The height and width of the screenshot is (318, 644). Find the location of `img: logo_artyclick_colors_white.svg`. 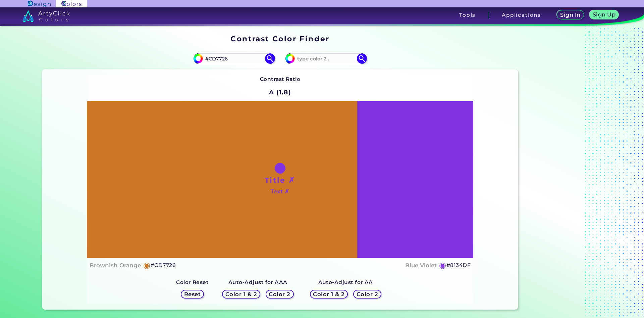

img: logo_artyclick_colors_white.svg is located at coordinates (46, 16).